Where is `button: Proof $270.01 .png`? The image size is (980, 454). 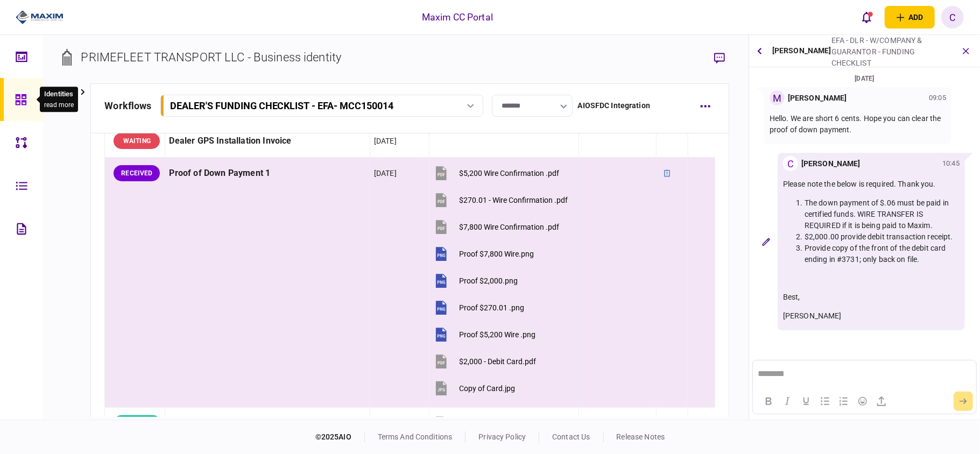 button: Proof $270.01 .png is located at coordinates (479, 308).